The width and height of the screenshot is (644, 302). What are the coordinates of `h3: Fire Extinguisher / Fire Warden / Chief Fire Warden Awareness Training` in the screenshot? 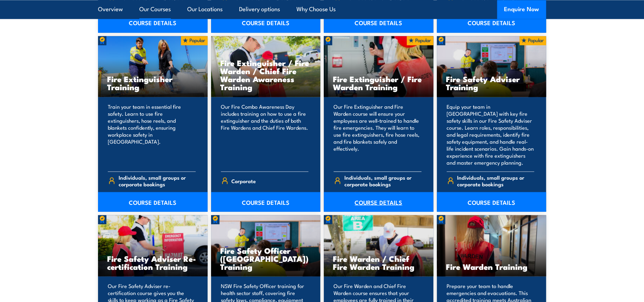 It's located at (266, 75).